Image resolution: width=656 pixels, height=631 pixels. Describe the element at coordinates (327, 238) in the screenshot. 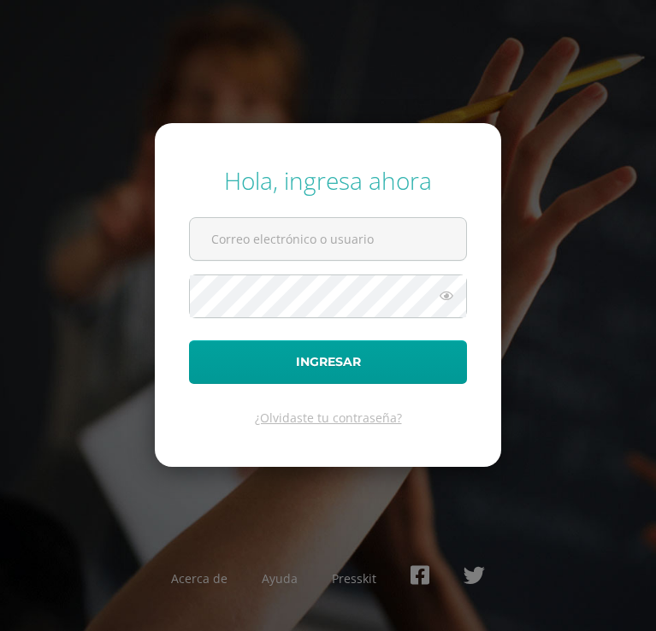

I see `input: Correo electrónico o usuario` at that location.